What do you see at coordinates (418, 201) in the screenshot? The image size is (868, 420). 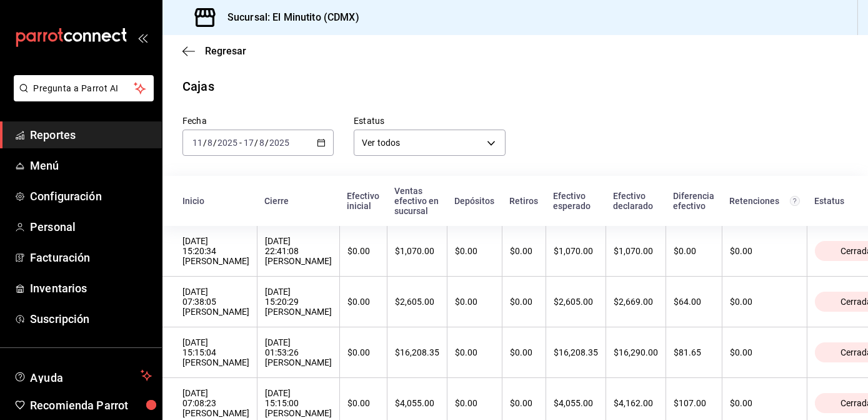 I see `div: Ventas efectivo en sucursal` at bounding box center [418, 201].